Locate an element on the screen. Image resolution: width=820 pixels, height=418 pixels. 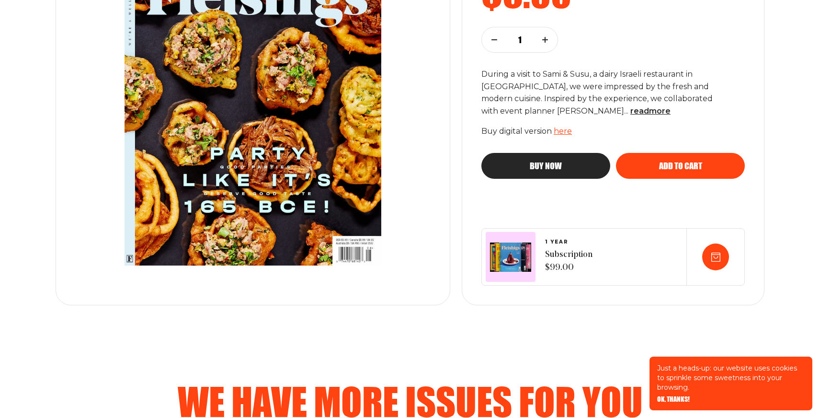
span: Add to cart is located at coordinates (681, 166).